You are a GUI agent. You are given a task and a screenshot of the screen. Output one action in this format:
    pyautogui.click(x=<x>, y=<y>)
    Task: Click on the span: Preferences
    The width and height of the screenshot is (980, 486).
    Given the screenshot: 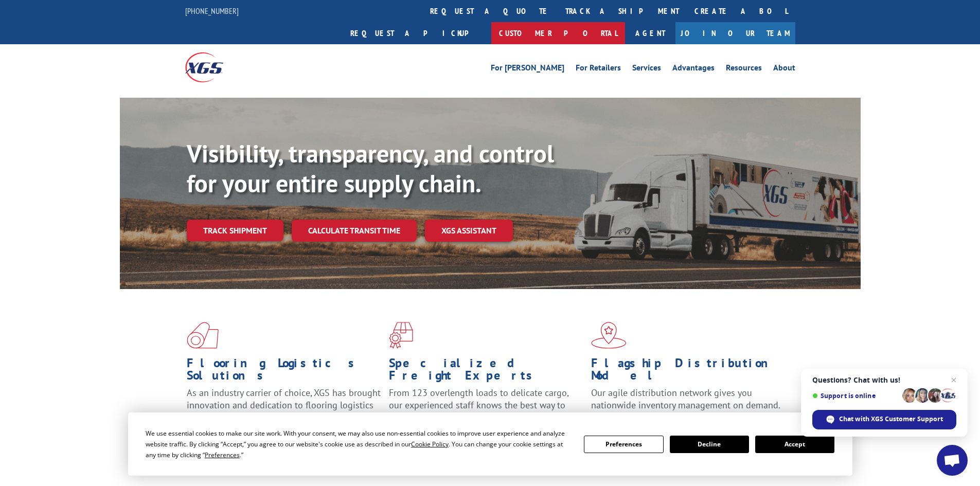 What is the action you would take?
    pyautogui.click(x=222, y=454)
    